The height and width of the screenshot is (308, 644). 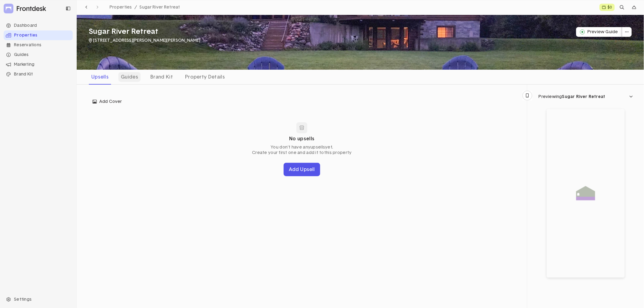 I want to click on div: Properties, so click(x=38, y=36).